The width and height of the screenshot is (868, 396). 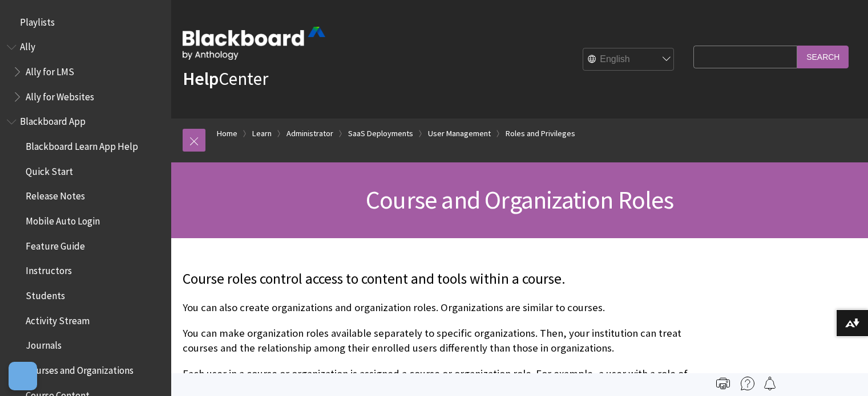 What do you see at coordinates (254, 44) in the screenshot?
I see `img: Blackboard by Anthology` at bounding box center [254, 44].